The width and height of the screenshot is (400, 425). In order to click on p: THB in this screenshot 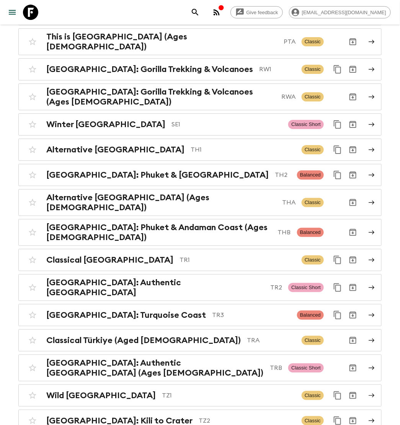, I will do `click(284, 232)`.